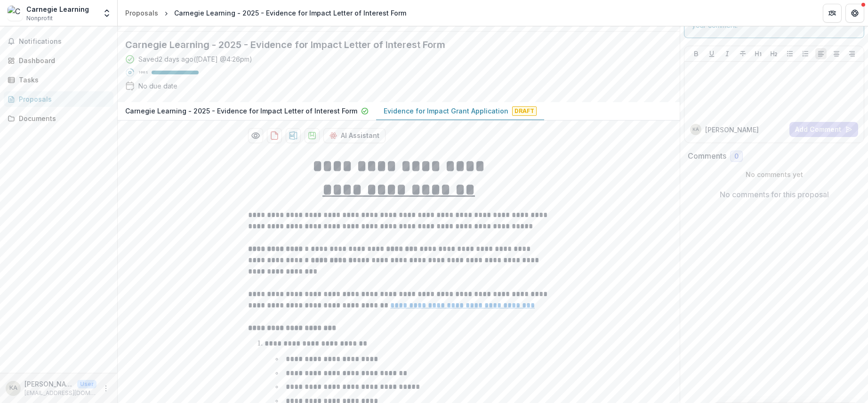  Describe the element at coordinates (727, 54) in the screenshot. I see `button: Italicize` at that location.